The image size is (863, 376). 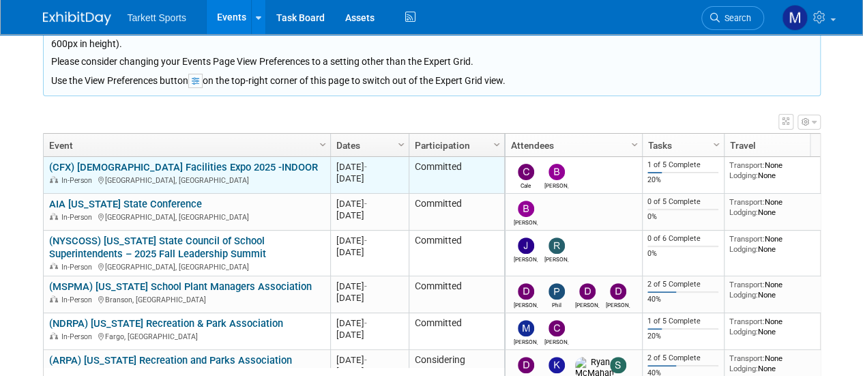 What do you see at coordinates (432, 44) in the screenshot?
I see `div: Your screen resolution is smaller than the recommended size for the Expert Grid view. The Expert ...` at bounding box center [432, 44].